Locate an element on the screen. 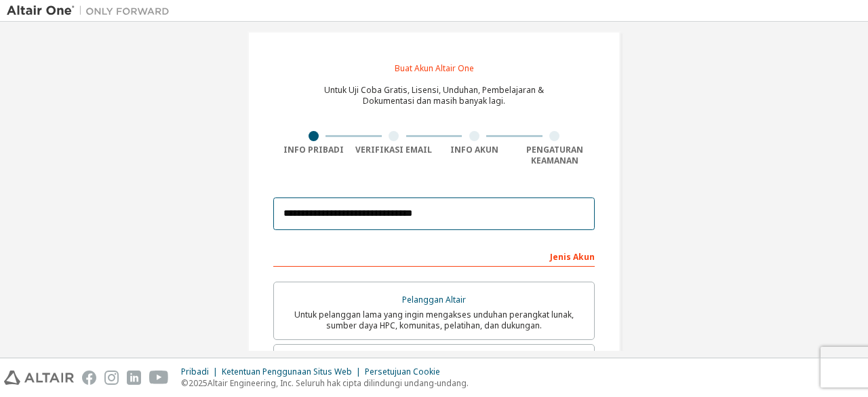 The image size is (868, 397). font: Info Pribadi is located at coordinates (313, 149).